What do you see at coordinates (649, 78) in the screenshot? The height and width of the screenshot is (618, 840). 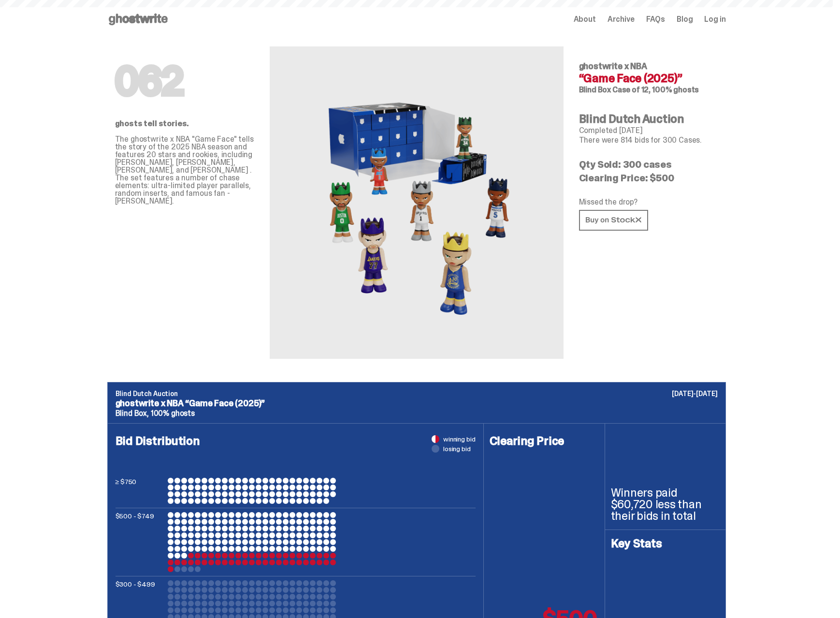 I see `h4: “Game Face (2025)”` at bounding box center [649, 78].